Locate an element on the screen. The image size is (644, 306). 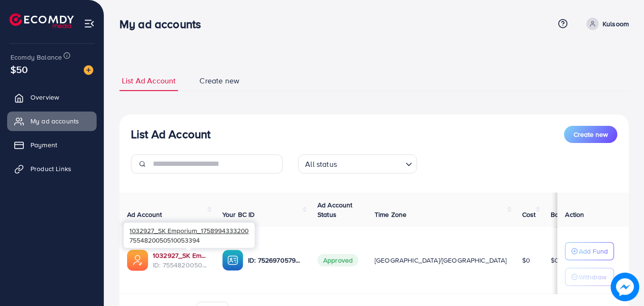
span: Time Zone is located at coordinates (390, 214).